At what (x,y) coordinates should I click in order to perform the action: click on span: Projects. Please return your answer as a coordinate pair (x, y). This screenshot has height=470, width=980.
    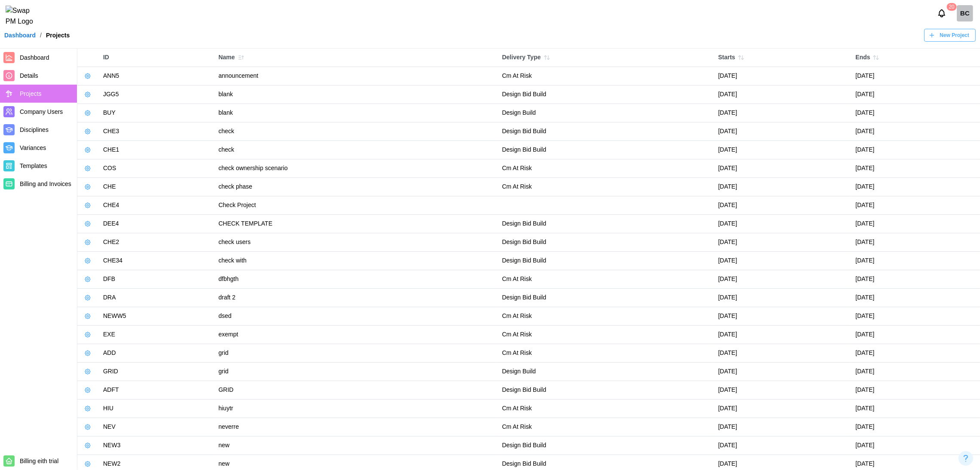
    Looking at the image, I should click on (31, 94).